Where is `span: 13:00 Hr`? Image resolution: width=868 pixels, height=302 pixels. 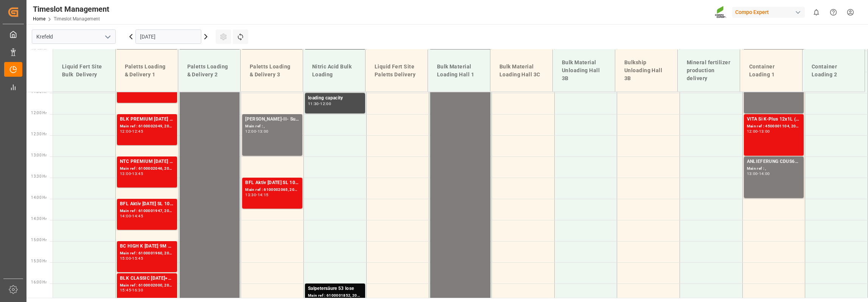 span: 13:00 Hr is located at coordinates (39, 155).